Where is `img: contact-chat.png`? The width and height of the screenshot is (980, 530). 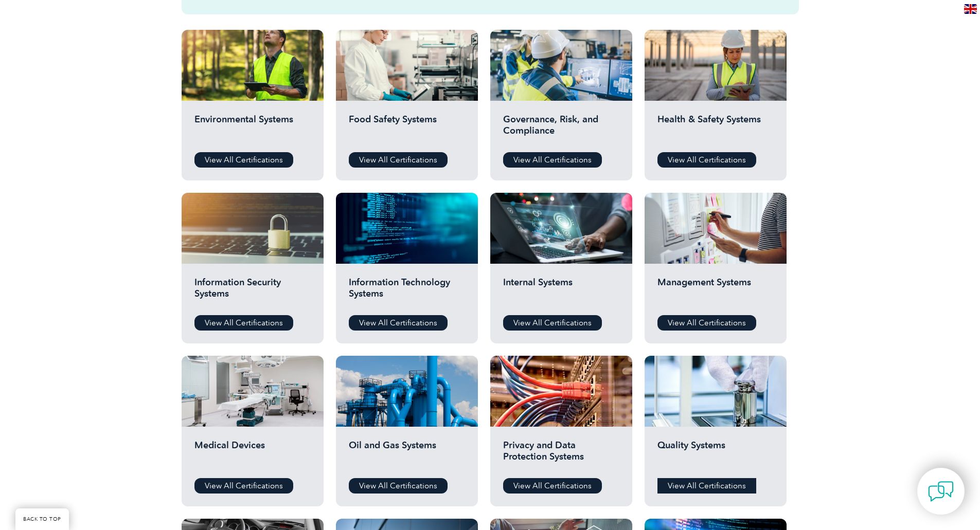
img: contact-chat.png is located at coordinates (940, 491).